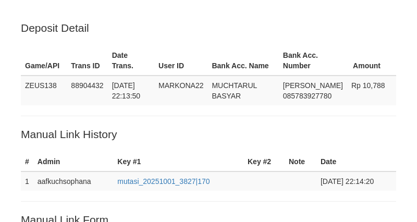 This screenshot has width=417, height=222. What do you see at coordinates (234, 91) in the screenshot?
I see `span: MUCHTARUL BASYAR` at bounding box center [234, 91].